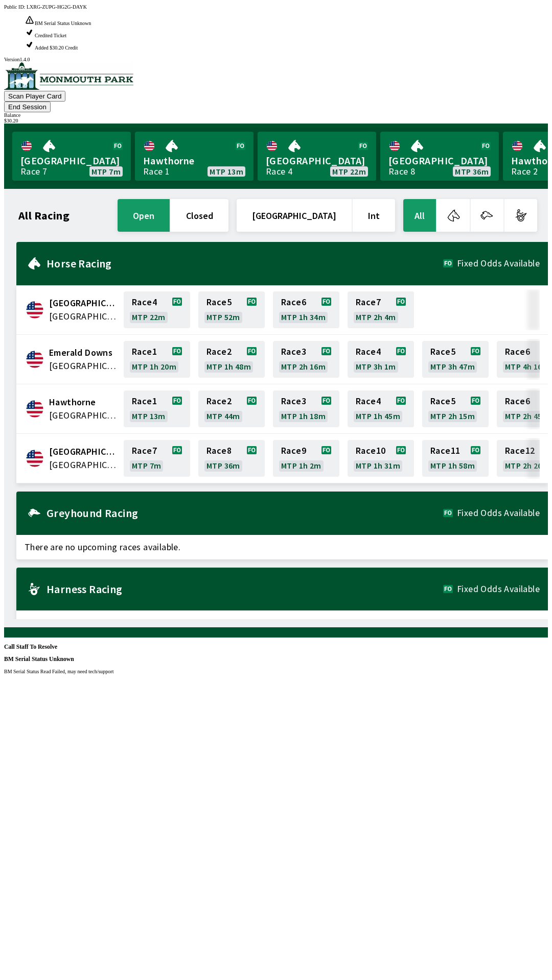 This screenshot has height=980, width=552. Describe the element at coordinates (276, 59) in the screenshot. I see `div: Version 1.4.0` at that location.